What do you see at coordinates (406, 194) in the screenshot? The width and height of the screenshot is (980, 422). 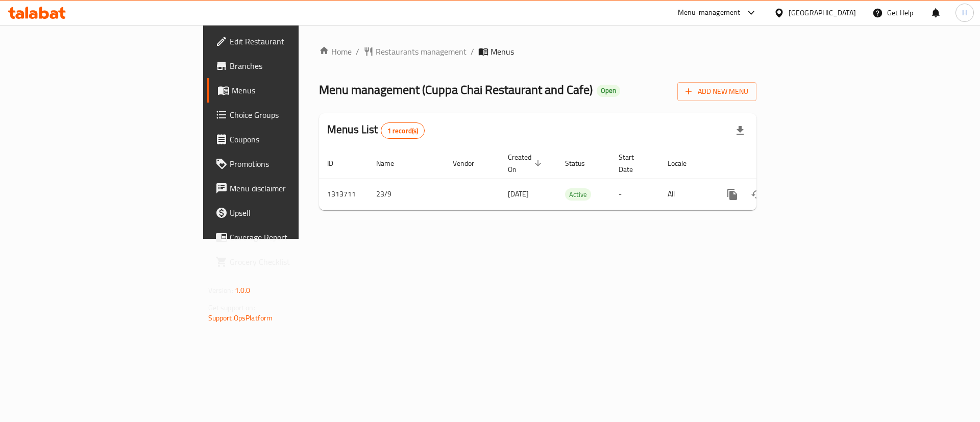 I see `td: 23/9` at bounding box center [406, 194].